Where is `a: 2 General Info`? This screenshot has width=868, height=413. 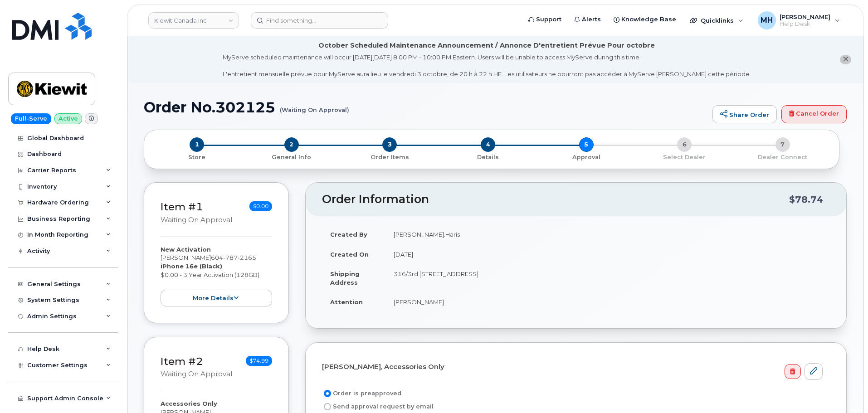
a: 2 General Info is located at coordinates (291, 157).